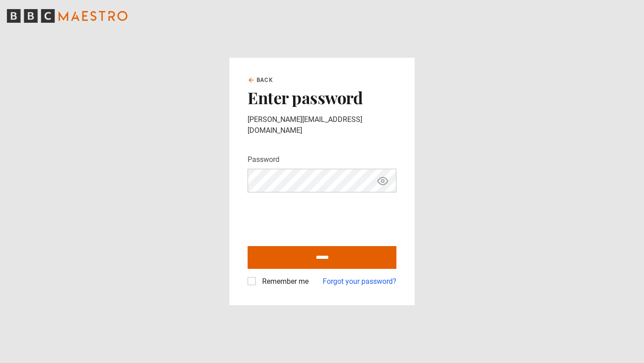 The image size is (644, 363). Describe the element at coordinates (264, 160) in the screenshot. I see `label: Password` at that location.